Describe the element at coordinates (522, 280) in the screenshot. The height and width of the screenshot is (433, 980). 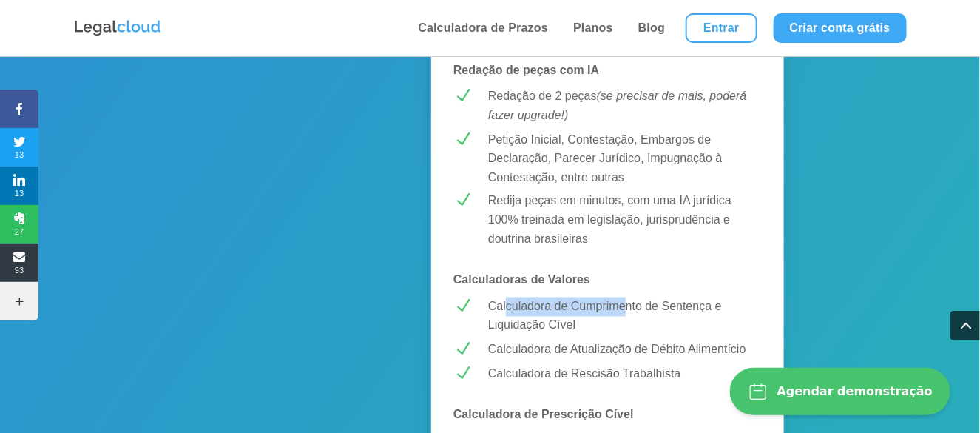
I see `strong: Calculadoras de Valores` at that location.